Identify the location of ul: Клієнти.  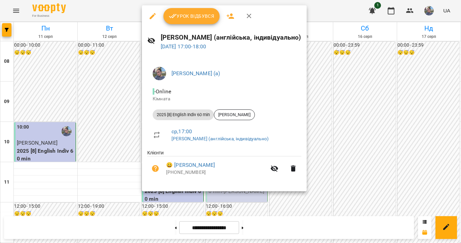
(224, 166).